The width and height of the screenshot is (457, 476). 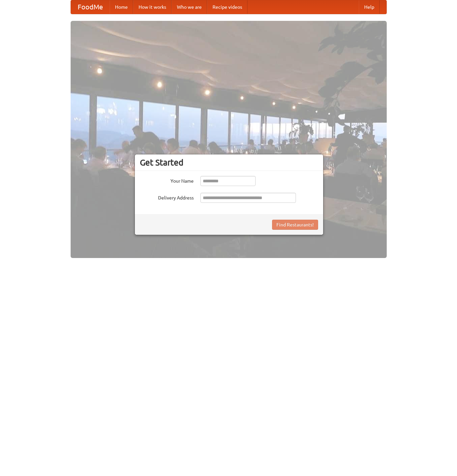 What do you see at coordinates (166, 180) in the screenshot?
I see `label: Your Name` at bounding box center [166, 180].